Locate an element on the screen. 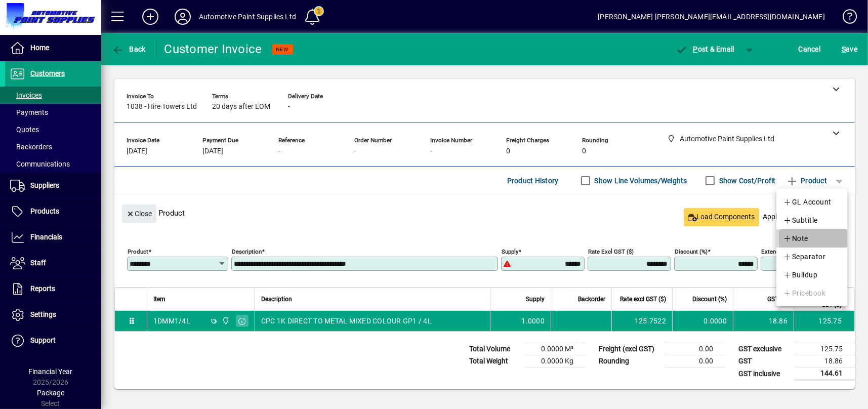 The width and height of the screenshot is (868, 409). button: GL Account is located at coordinates (811, 202).